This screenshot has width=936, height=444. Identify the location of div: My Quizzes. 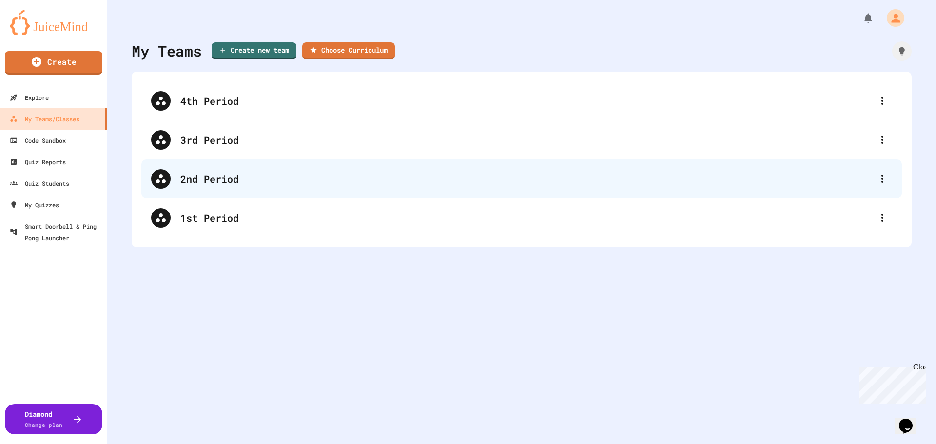
(34, 205).